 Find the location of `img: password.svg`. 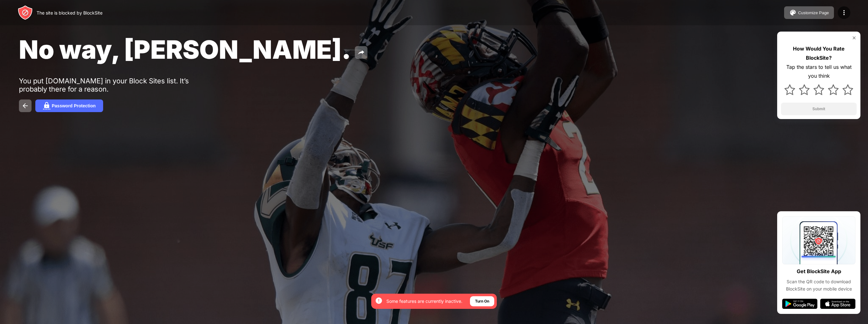

img: password.svg is located at coordinates (47, 106).